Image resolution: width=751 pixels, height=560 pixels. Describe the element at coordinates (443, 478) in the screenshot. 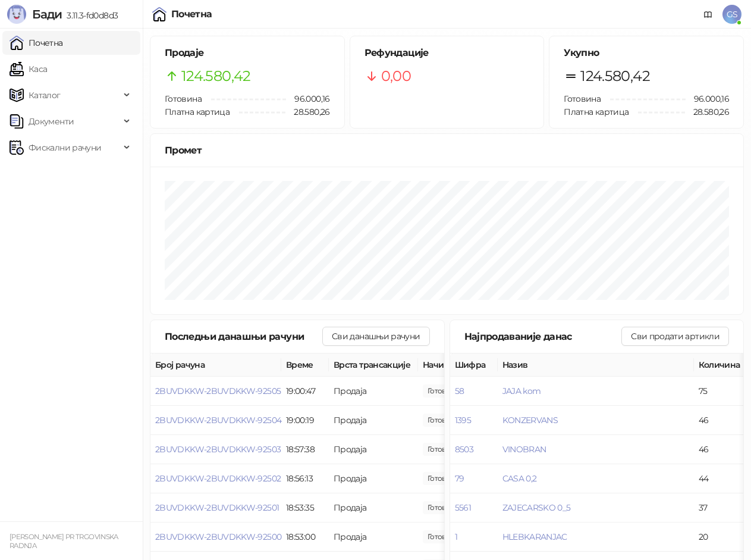

I see `span: 150,00` at that location.